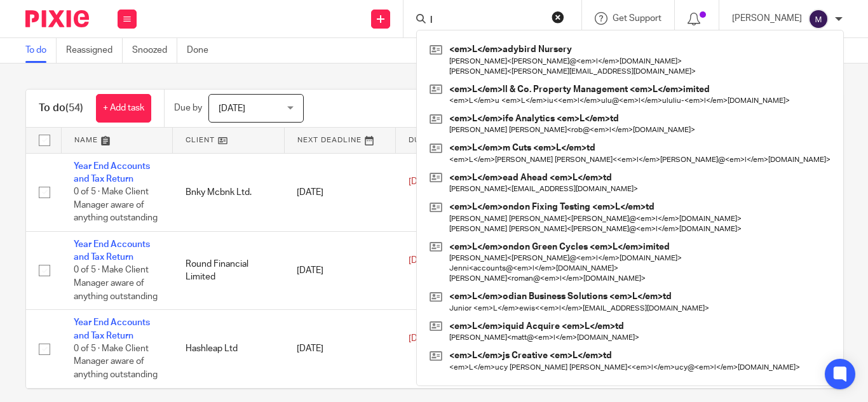 This screenshot has width=868, height=402. What do you see at coordinates (229, 192) in the screenshot?
I see `td: Bnky Mcbnk Ltd.` at bounding box center [229, 192].